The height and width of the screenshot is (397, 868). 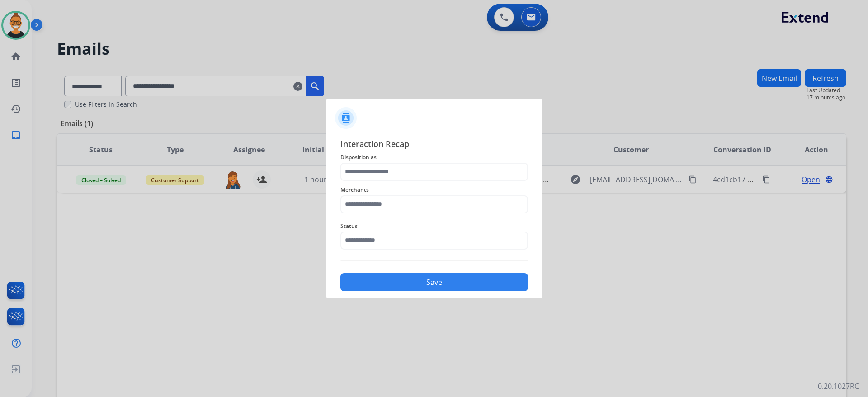 What do you see at coordinates (346, 118) in the screenshot?
I see `img: contactIcon` at bounding box center [346, 118].